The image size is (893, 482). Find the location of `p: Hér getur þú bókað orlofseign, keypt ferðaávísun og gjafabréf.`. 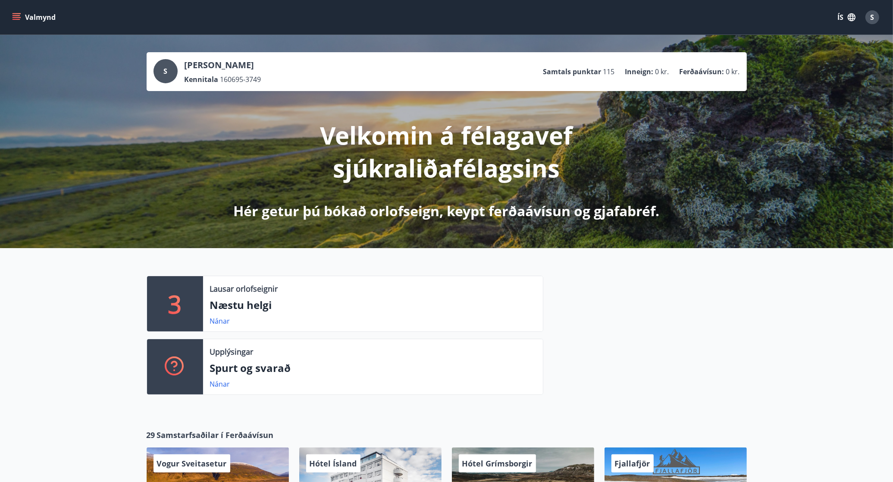

p: Hér getur þú bókað orlofseign, keypt ferðaávísun og gjafabréf. is located at coordinates (447, 211).